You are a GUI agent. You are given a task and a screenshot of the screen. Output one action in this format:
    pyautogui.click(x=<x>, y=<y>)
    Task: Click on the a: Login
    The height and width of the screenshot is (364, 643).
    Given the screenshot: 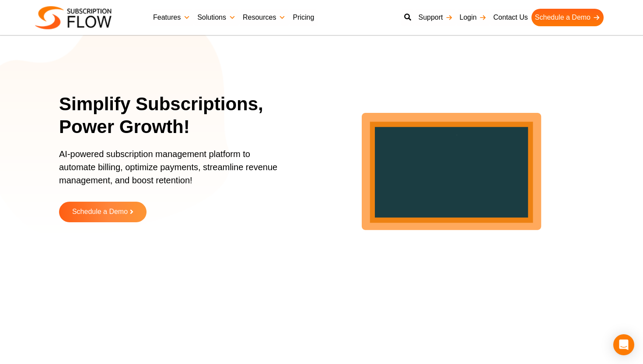 What is the action you would take?
    pyautogui.click(x=473, y=17)
    